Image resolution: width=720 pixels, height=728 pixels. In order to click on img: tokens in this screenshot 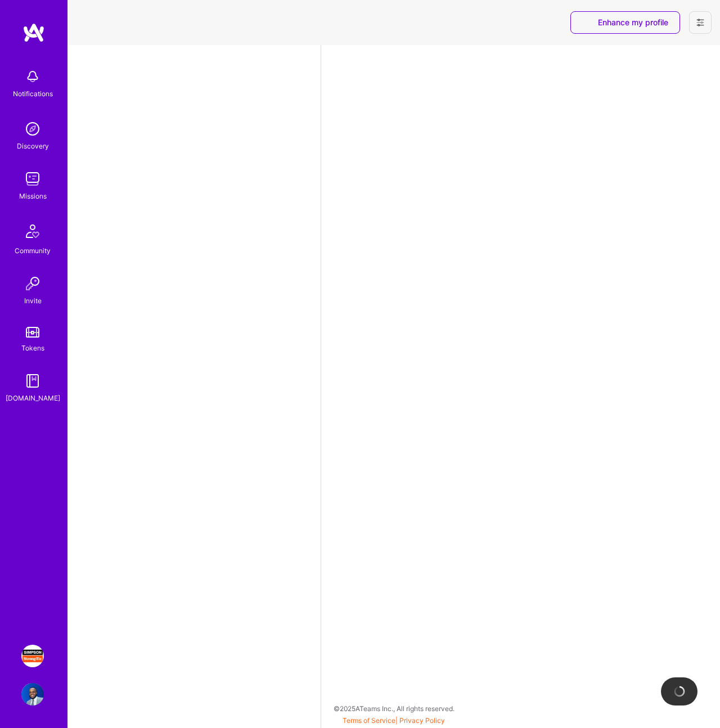, I will do `click(32, 332)`.